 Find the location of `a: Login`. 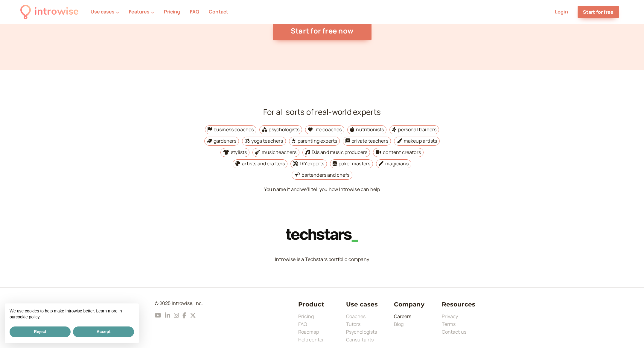

a: Login is located at coordinates (561, 12).